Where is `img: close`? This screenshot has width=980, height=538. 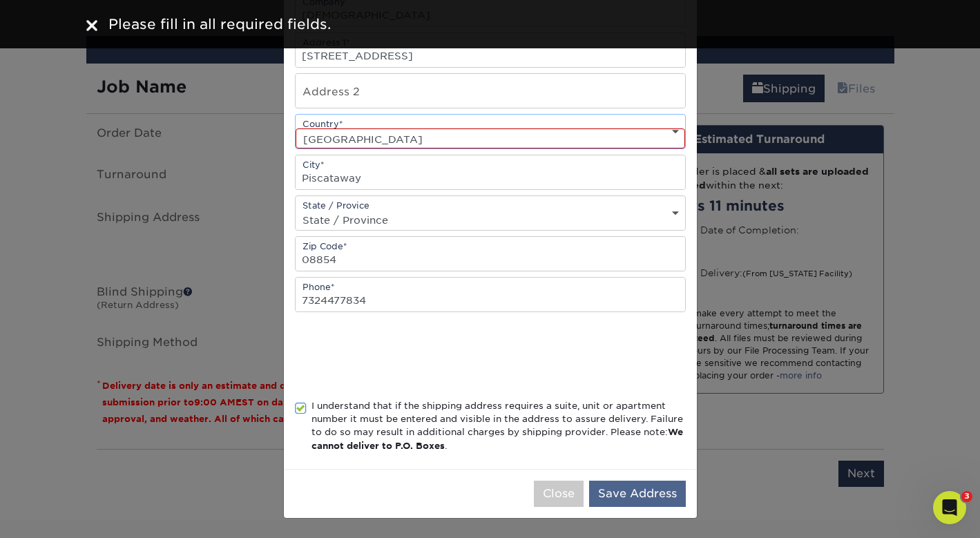
img: close is located at coordinates (91, 26).